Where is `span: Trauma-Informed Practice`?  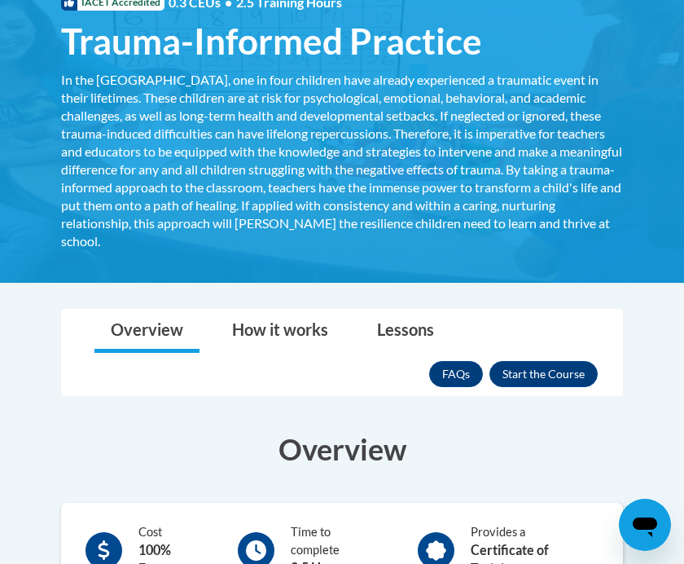 span: Trauma-Informed Practice is located at coordinates (271, 41).